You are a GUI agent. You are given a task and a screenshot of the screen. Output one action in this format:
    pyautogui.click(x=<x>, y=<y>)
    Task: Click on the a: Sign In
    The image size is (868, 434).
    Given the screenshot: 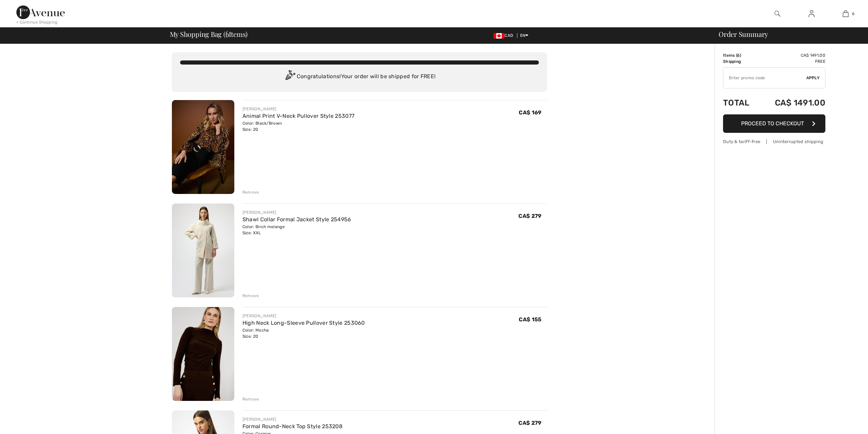 What is the action you would take?
    pyautogui.click(x=811, y=14)
    